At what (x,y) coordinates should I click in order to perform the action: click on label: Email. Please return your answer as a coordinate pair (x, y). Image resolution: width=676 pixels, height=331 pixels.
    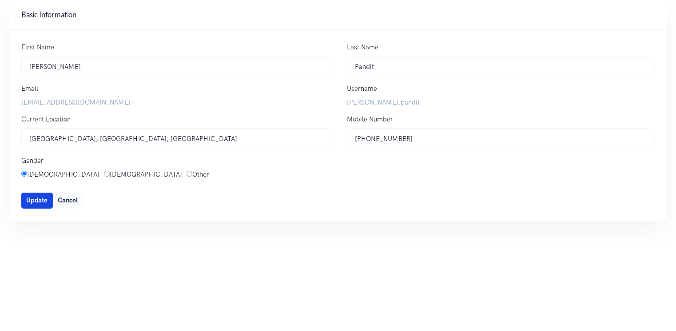
    Looking at the image, I should click on (30, 89).